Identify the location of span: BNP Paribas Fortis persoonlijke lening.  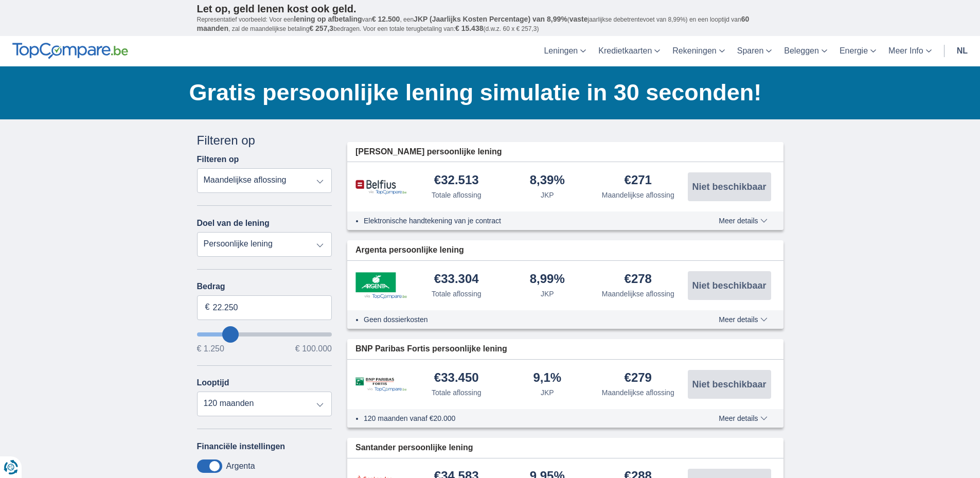
(431, 349).